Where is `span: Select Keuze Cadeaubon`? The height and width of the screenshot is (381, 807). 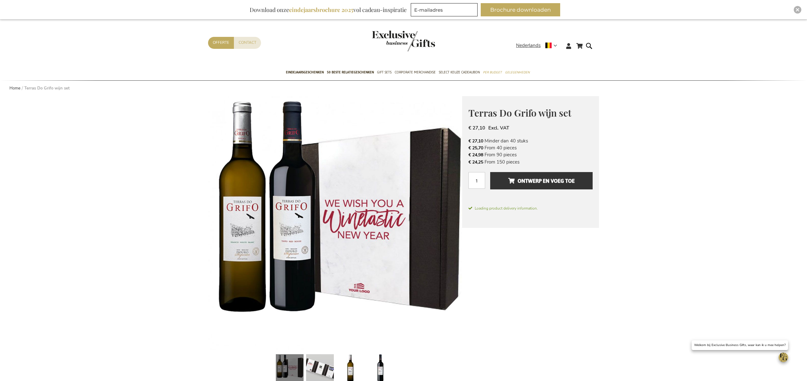
span: Select Keuze Cadeaubon is located at coordinates (459, 72).